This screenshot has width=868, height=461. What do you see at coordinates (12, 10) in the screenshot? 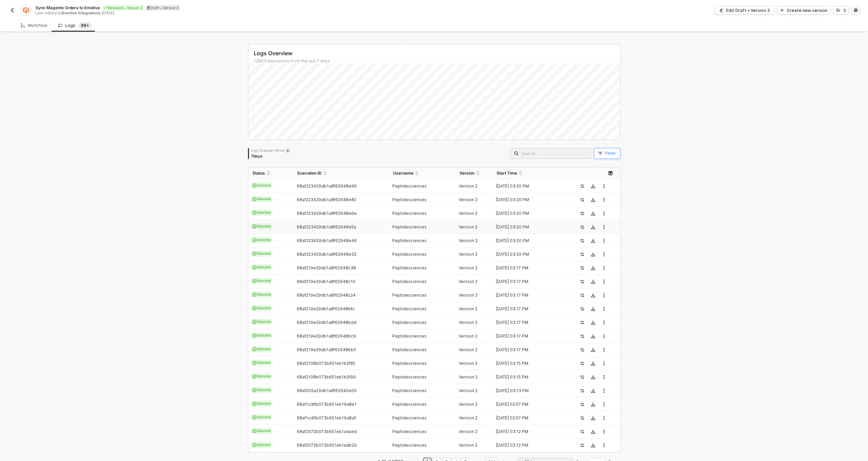
I see `img: back` at bounding box center [12, 10].